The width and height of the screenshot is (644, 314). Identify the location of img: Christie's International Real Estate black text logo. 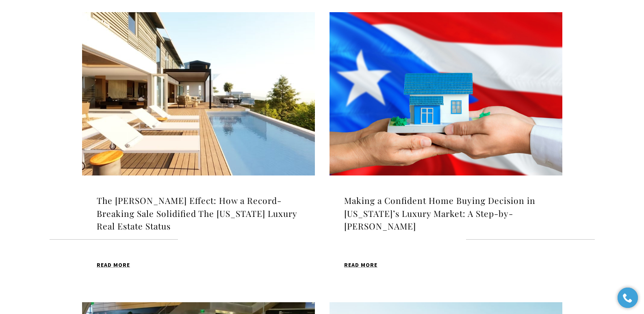
(73, 31).